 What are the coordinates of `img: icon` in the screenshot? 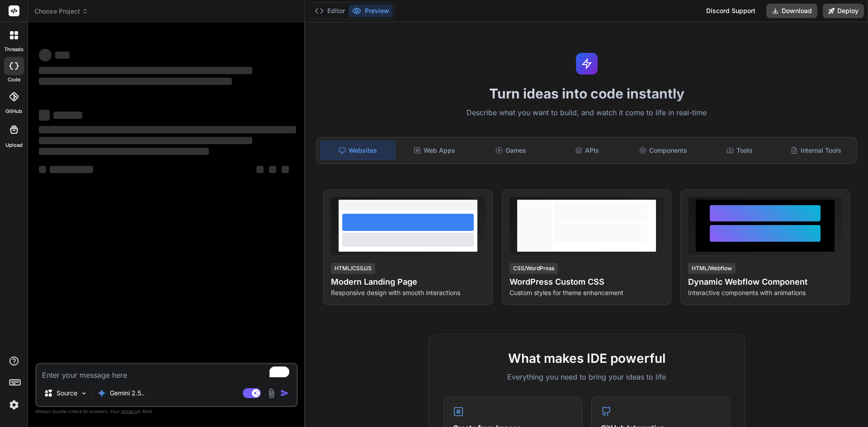 It's located at (285, 393).